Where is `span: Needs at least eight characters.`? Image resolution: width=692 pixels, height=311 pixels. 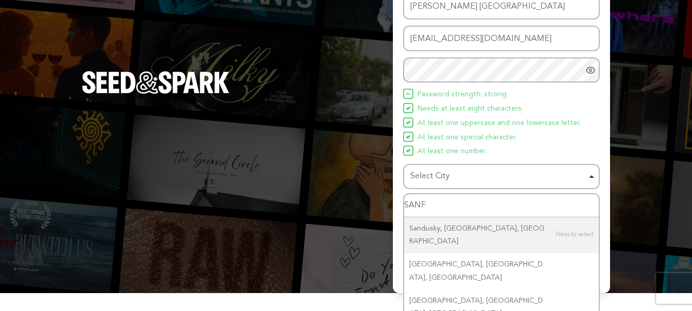
span: Needs at least eight characters. is located at coordinates (470, 109).